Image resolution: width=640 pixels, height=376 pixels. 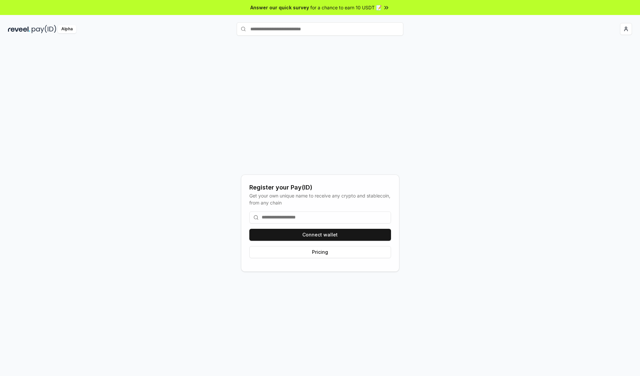 What do you see at coordinates (44, 29) in the screenshot?
I see `img: pay_id` at bounding box center [44, 29].